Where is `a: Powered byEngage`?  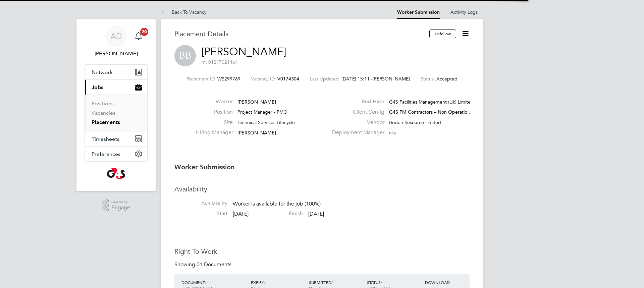
a: Powered byEngage is located at coordinates (116, 205).